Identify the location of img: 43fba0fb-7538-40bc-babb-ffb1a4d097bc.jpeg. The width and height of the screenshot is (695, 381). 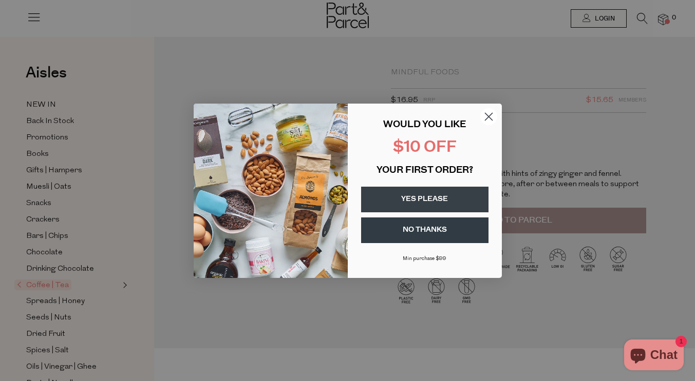
(271, 191).